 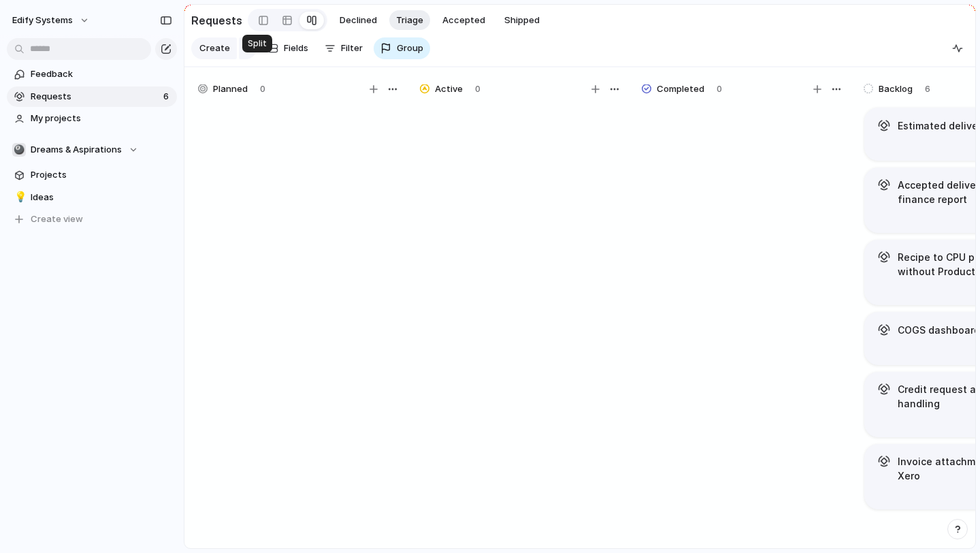 What do you see at coordinates (681, 89) in the screenshot?
I see `span: Completed` at bounding box center [681, 89].